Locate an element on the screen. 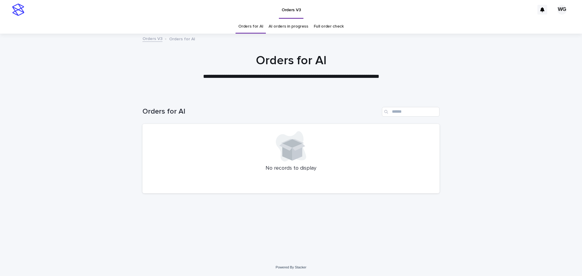 The height and width of the screenshot is (276, 582). a: Powered By Stacker is located at coordinates (291, 267).